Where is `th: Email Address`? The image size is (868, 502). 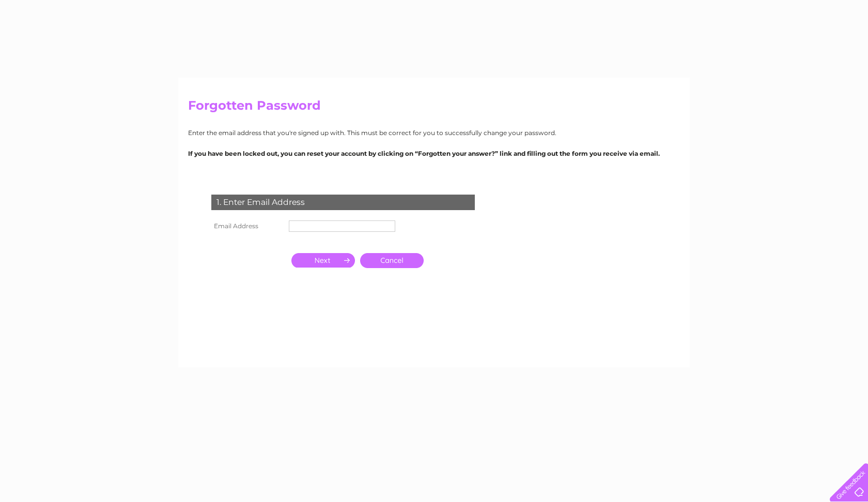
th: Email Address is located at coordinates (248, 226).